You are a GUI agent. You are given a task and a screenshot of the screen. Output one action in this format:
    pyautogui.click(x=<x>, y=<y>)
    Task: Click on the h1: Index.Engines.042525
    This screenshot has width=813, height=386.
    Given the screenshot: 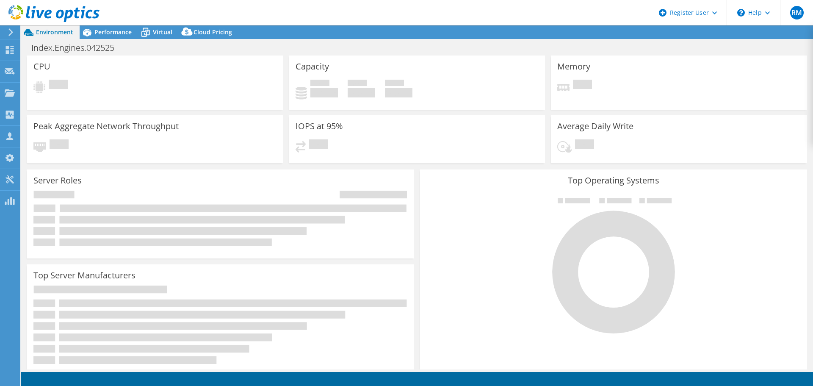 What is the action you would take?
    pyautogui.click(x=78, y=48)
    